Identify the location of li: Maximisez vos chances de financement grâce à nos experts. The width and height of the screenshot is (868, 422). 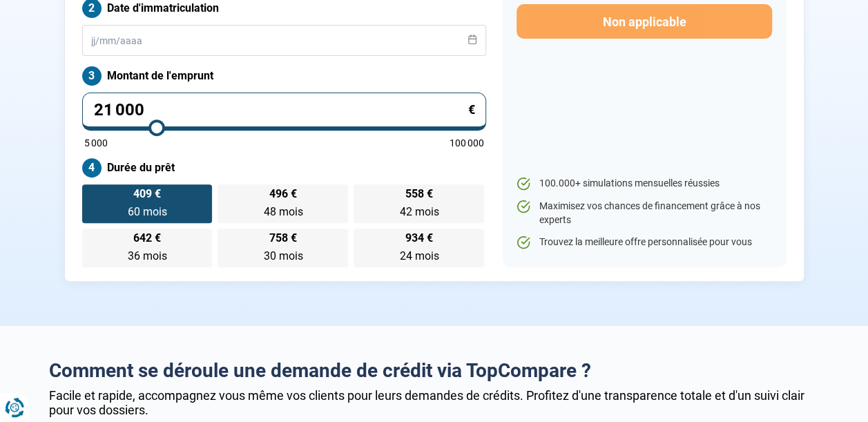
(644, 213).